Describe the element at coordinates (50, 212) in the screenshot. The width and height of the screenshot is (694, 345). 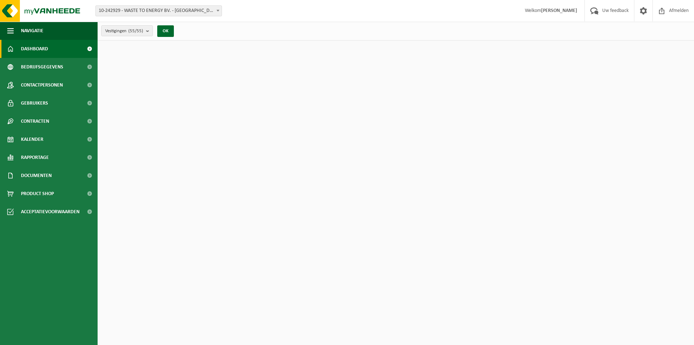
I see `span: Acceptatievoorwaarden` at that location.